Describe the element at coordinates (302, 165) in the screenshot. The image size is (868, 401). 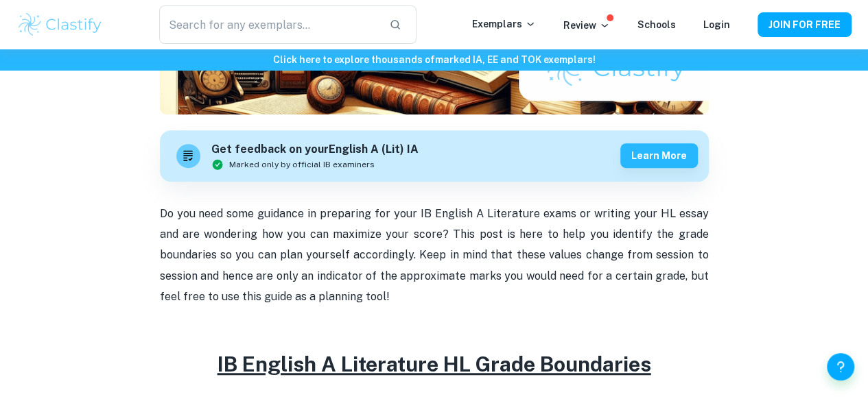
I see `span: Marked only by official IB examiners` at that location.